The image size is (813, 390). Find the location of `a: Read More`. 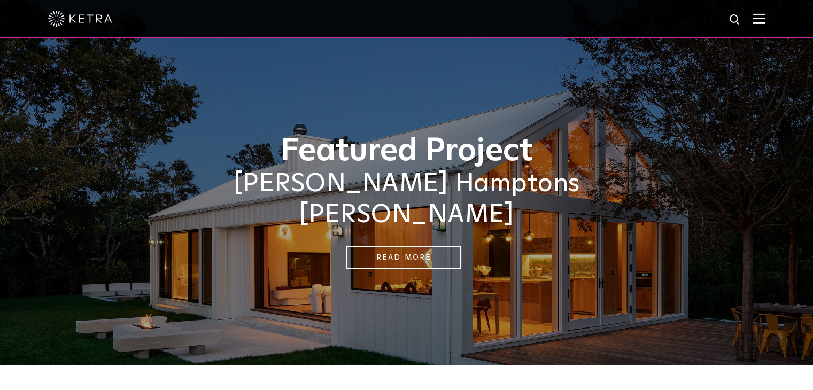

a: Read More is located at coordinates (404, 258).